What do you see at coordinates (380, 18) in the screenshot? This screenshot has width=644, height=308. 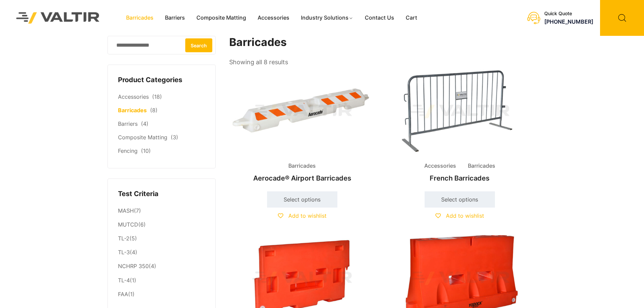 I see `a: Contact Us` at bounding box center [380, 18].